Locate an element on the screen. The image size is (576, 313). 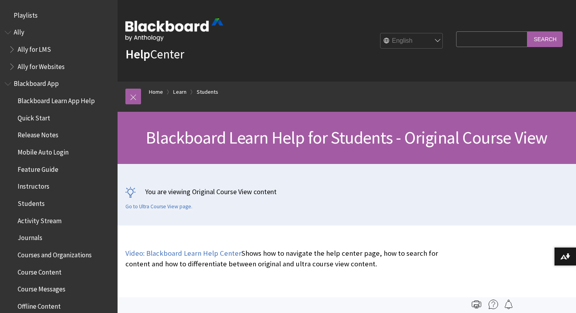
span: Instructors is located at coordinates (33, 185).